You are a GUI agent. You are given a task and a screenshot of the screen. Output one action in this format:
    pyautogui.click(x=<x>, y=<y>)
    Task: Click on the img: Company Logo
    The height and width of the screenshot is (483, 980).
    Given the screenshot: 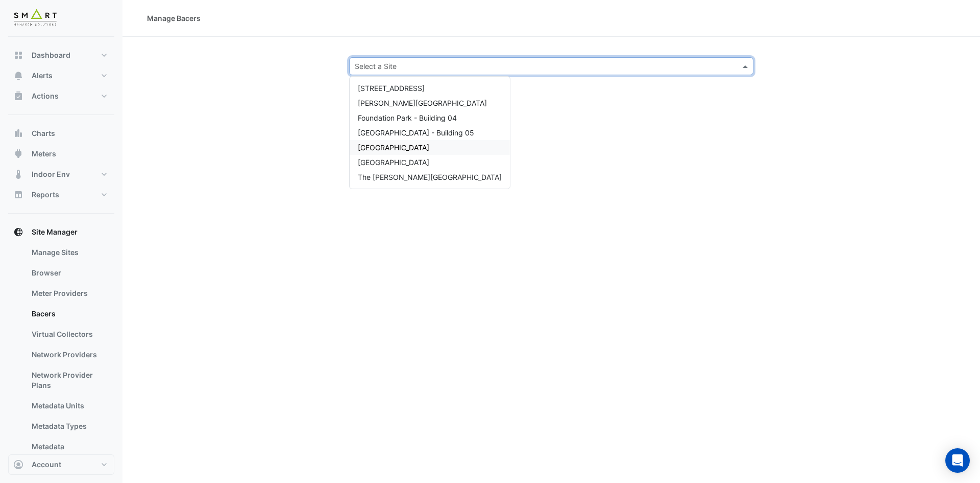 What is the action you would take?
    pyautogui.click(x=35, y=18)
    